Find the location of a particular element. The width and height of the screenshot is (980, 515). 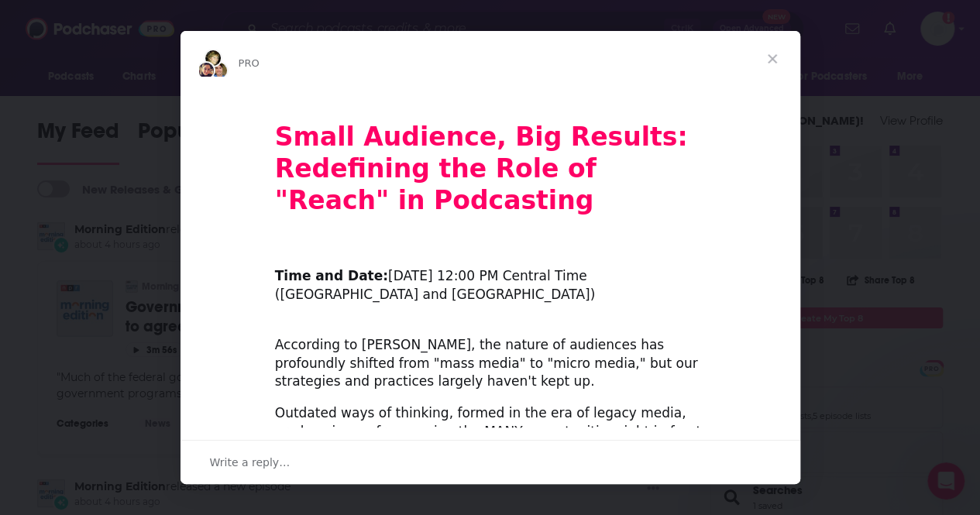

div: Outdated ways of thinking, formed in the era of legacy media, are keeping us from seeing the MANY... is located at coordinates (490, 431).